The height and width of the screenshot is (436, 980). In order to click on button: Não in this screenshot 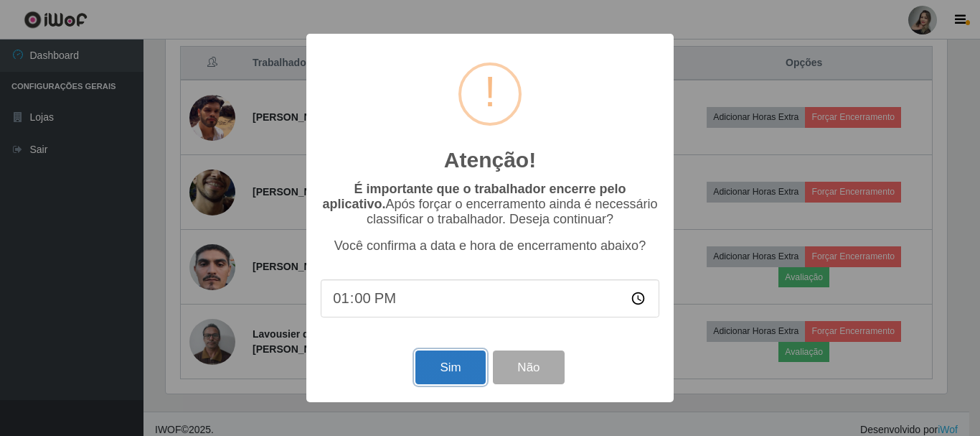, I will do `click(528, 367)`.